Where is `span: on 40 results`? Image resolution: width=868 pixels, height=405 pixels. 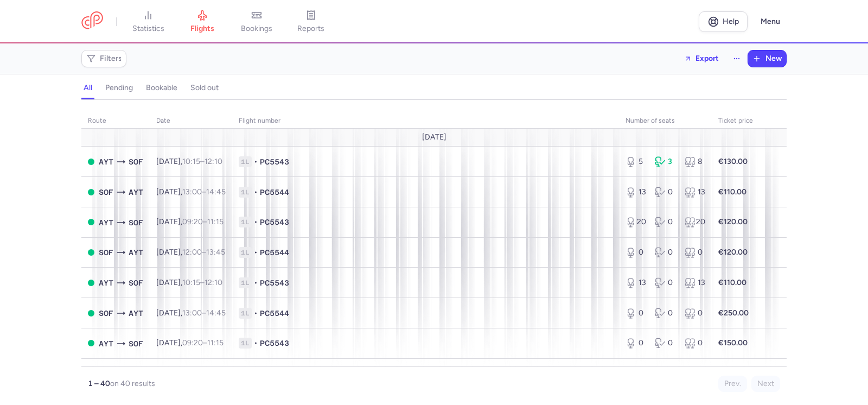 span: on 40 results is located at coordinates (132, 383).